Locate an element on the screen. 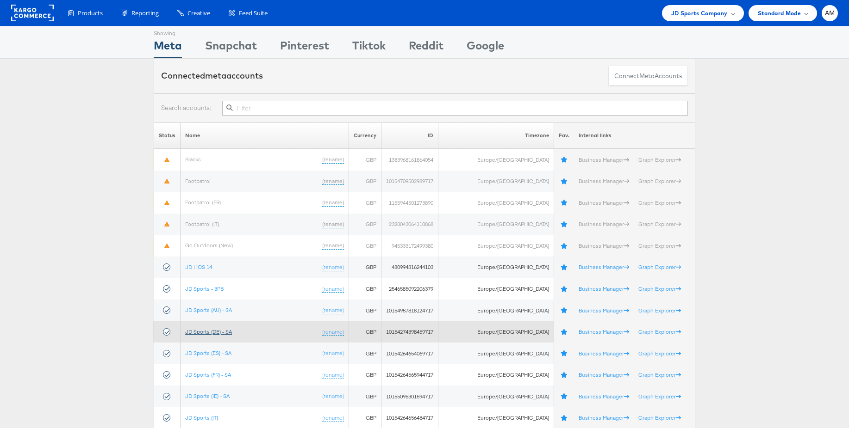  div: Reddit is located at coordinates (426, 48).